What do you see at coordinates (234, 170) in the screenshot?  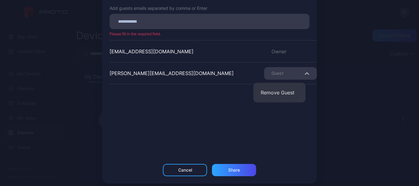 I see `div: Share` at bounding box center [234, 170].